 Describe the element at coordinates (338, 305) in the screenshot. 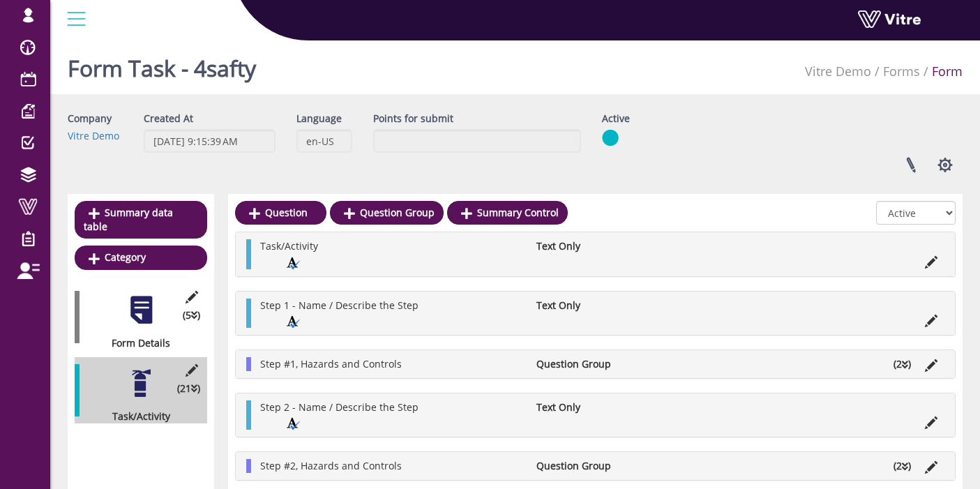

I see `span: Step 1 - Name / Describe the Step` at that location.